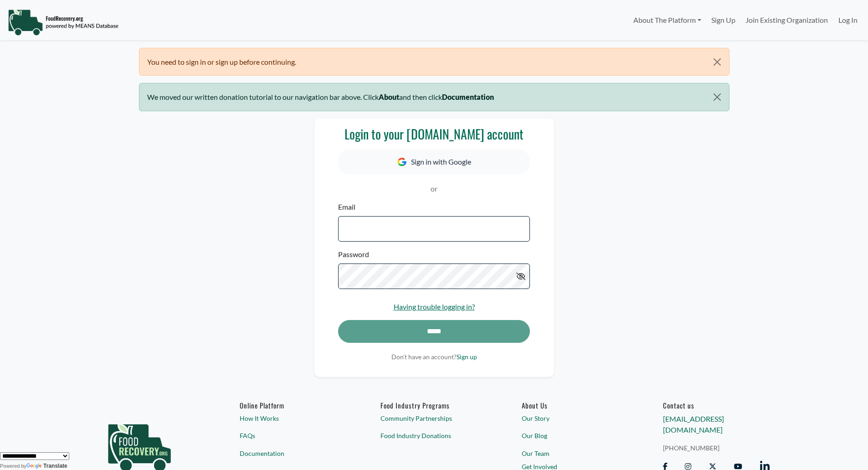  Describe the element at coordinates (293, 418) in the screenshot. I see `a: How It Works` at that location.